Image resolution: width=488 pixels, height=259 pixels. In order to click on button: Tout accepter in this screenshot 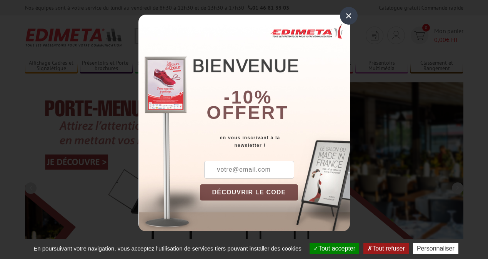, I will do `click(334, 248)`.